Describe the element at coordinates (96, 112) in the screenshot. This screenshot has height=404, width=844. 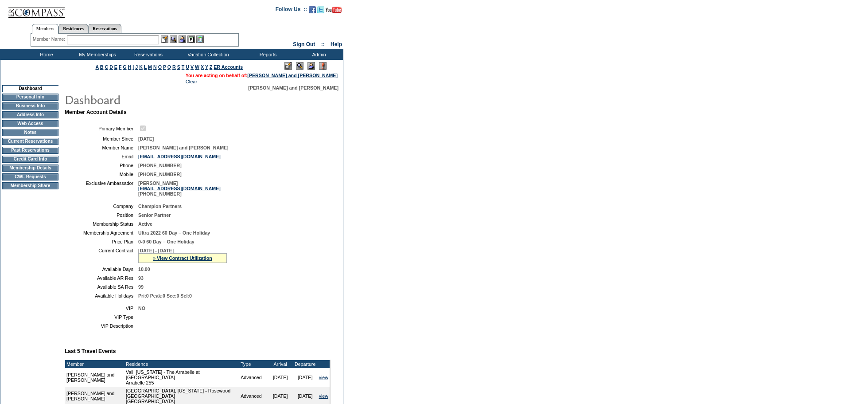
I see `b: Member Account Details` at that location.